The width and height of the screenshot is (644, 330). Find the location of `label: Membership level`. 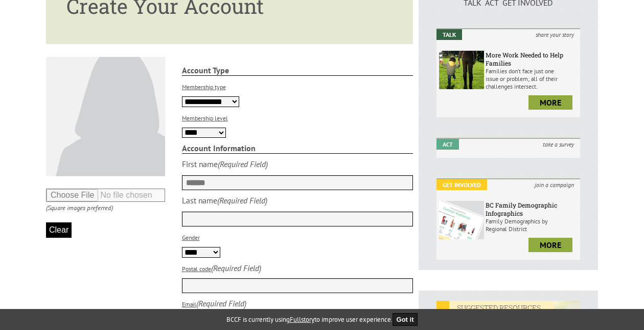

label: Membership level is located at coordinates (205, 117).